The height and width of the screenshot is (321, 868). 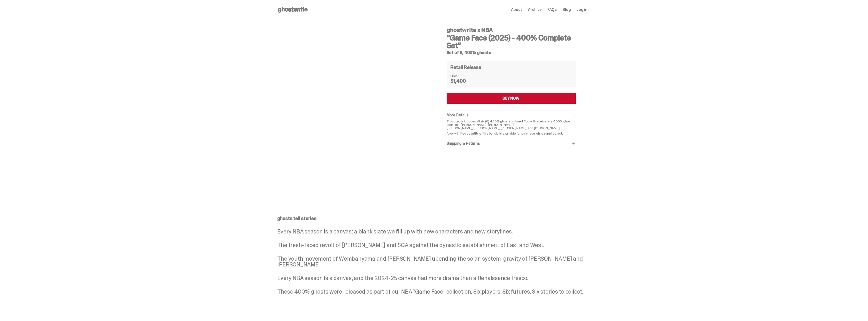 What do you see at coordinates (511, 42) in the screenshot?
I see `h3: “Game Face (2025) - 400% Complete Set”` at bounding box center [511, 42].